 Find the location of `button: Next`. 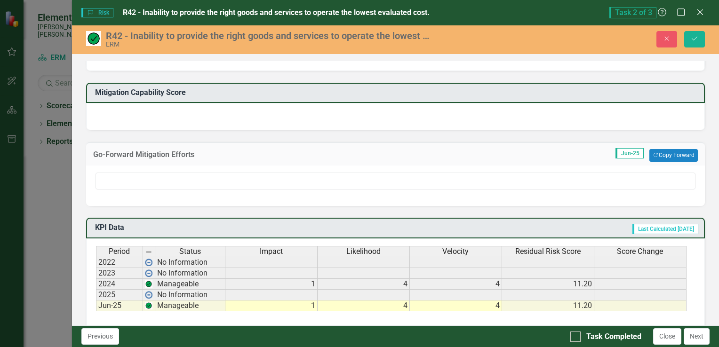

button: Next is located at coordinates (697, 337).